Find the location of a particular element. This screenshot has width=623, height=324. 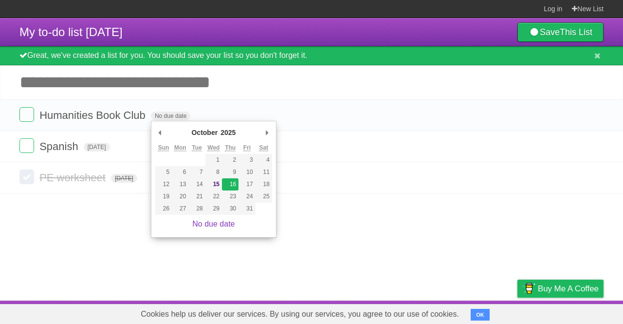

button: 22 is located at coordinates (214, 196).